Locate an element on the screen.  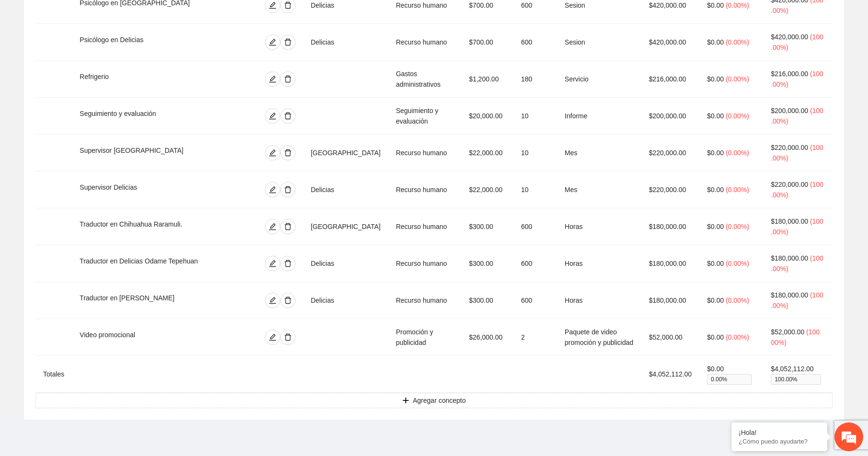
td: $420,000.00 is located at coordinates (670, 42).